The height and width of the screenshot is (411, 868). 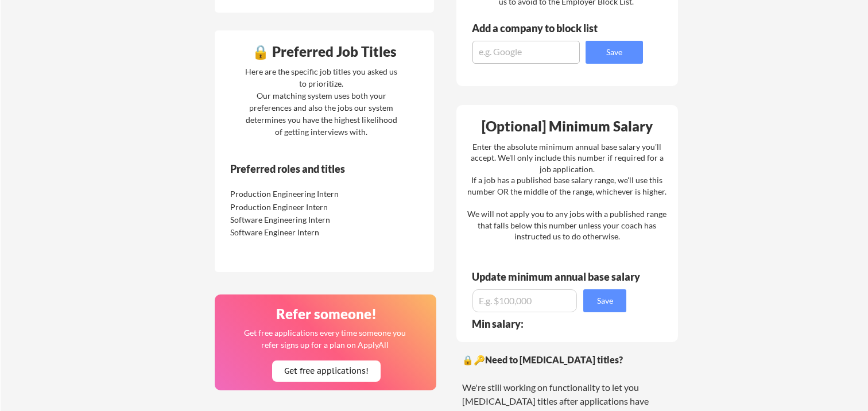 What do you see at coordinates (326, 371) in the screenshot?
I see `button: Get free applications!` at bounding box center [326, 371].